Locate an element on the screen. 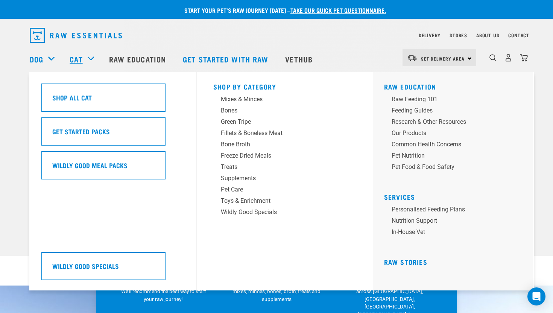 This screenshot has height=313, width=553. img: user.png is located at coordinates (508, 58).